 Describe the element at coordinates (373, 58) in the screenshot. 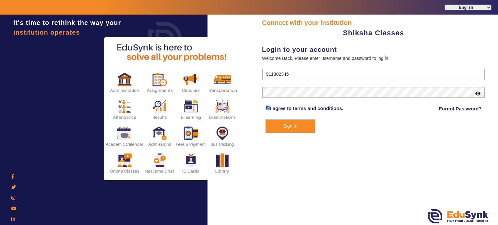

I see `div: Welcome Back, Please enter username and password to log in` at that location.